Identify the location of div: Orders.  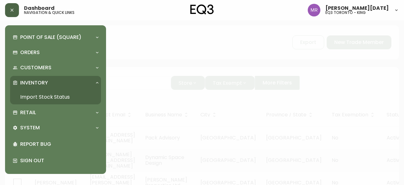
(56, 52).